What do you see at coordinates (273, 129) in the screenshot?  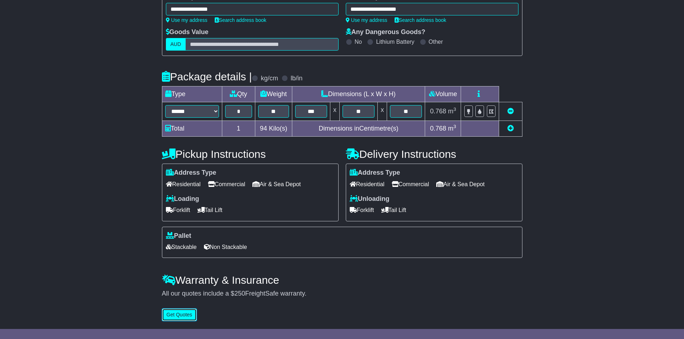 I see `td: Kilo(s)` at bounding box center [273, 129].